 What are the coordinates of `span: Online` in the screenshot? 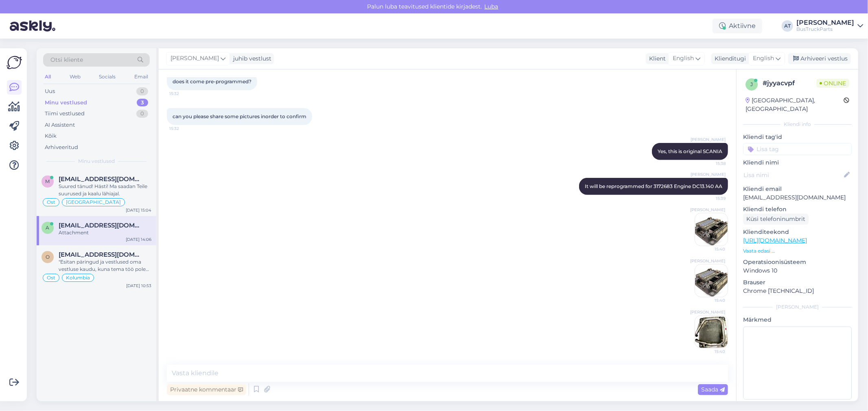 It's located at (832, 83).